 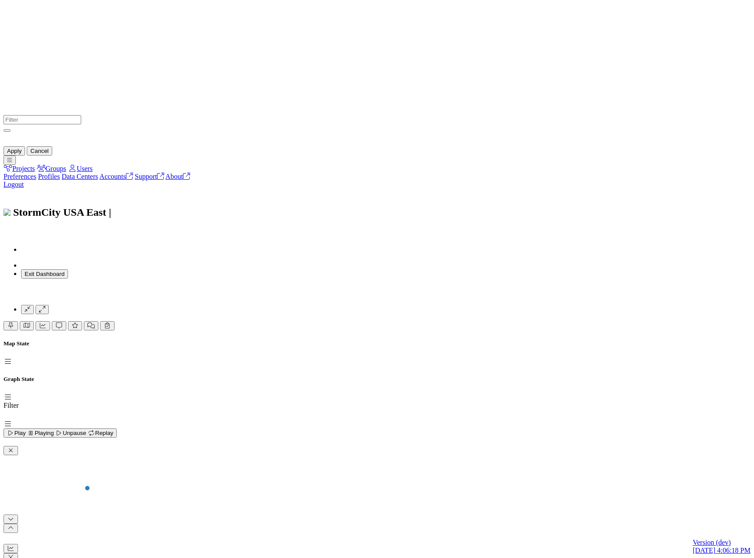 I want to click on span: Replay, so click(x=101, y=432).